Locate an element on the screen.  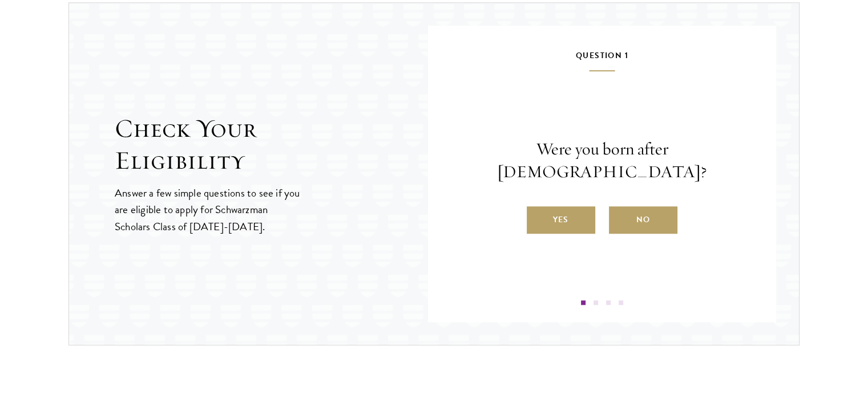
h5: Question 1 is located at coordinates (602, 59).